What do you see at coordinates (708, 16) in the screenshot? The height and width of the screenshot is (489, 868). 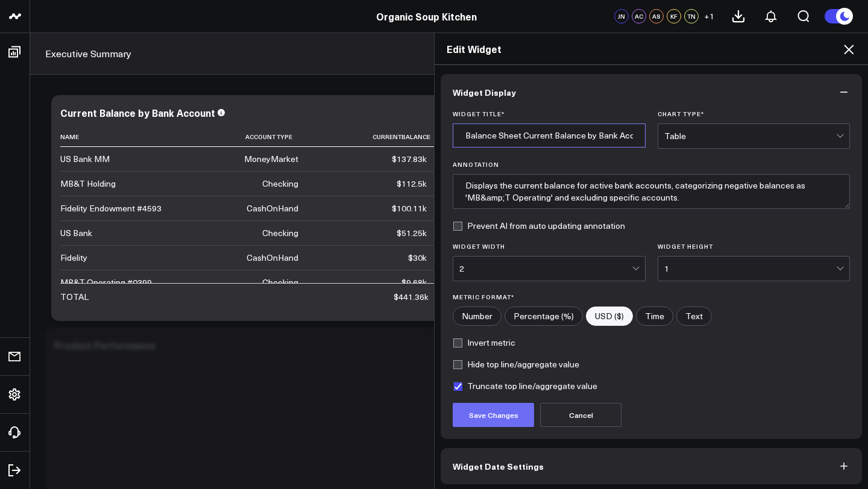 I see `button: +1` at bounding box center [708, 16].